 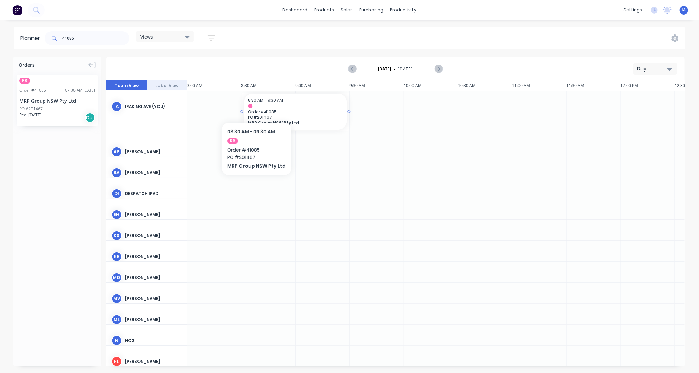 I want to click on span: Orders, so click(x=26, y=65).